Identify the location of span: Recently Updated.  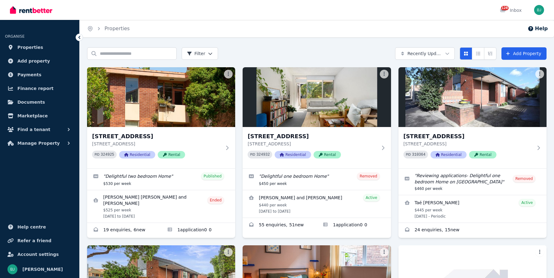
(425, 53).